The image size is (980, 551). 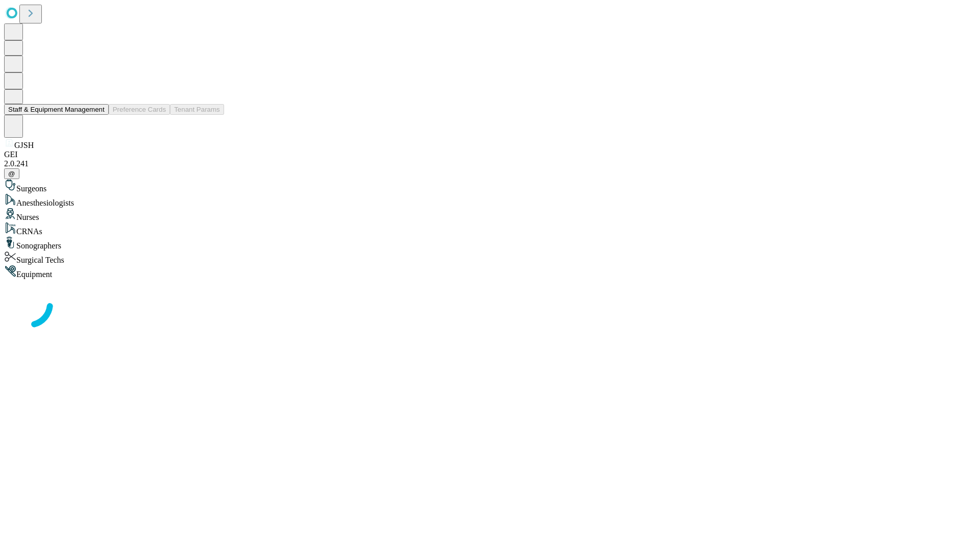 I want to click on div: Sonographers, so click(x=490, y=243).